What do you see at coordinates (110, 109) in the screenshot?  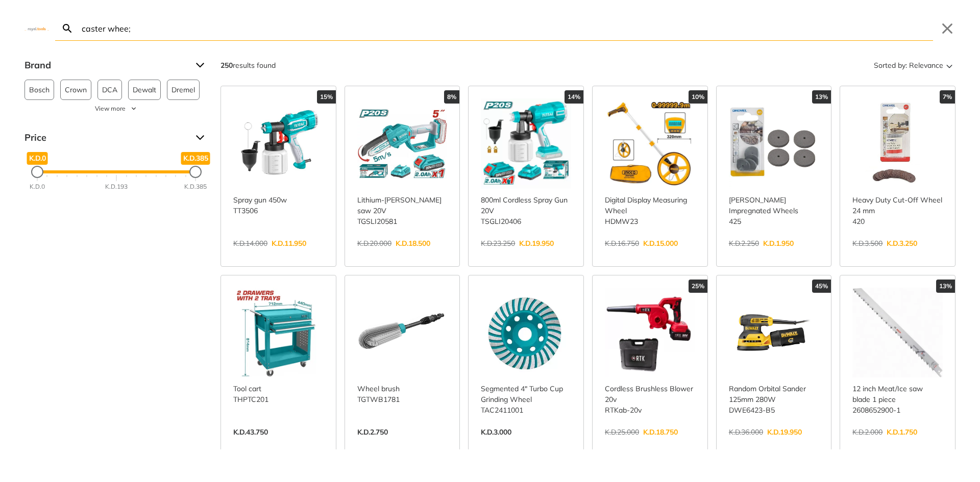 I see `span: View more` at bounding box center [110, 109].